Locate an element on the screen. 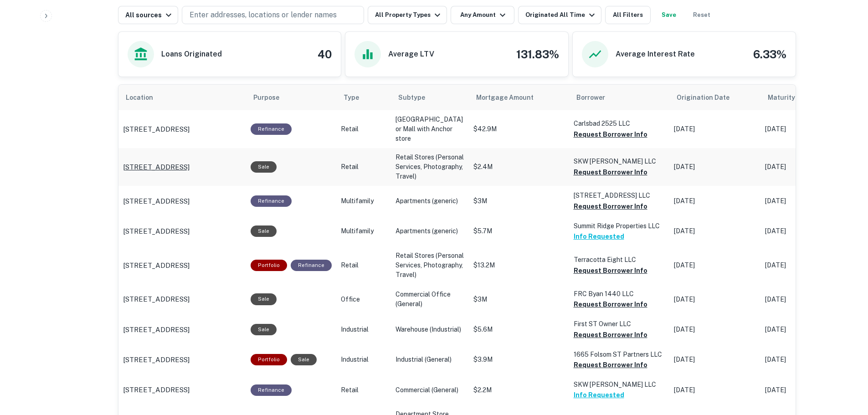 The height and width of the screenshot is (415, 868). h4: 131.83% is located at coordinates (538, 54).